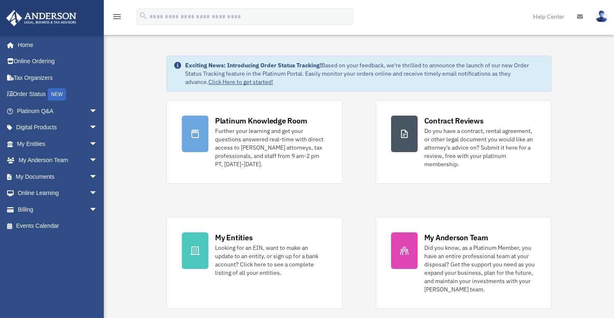 The width and height of the screenshot is (614, 318). What do you see at coordinates (261, 120) in the screenshot?
I see `div: Platinum Knowledge Room` at bounding box center [261, 120].